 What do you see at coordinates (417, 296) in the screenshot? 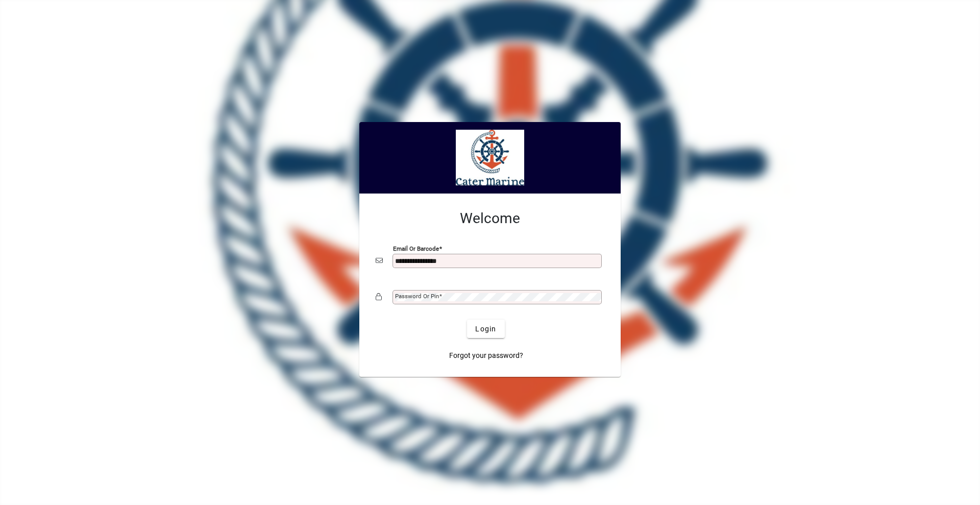
I see `mat-label: Password or Pin` at bounding box center [417, 296].